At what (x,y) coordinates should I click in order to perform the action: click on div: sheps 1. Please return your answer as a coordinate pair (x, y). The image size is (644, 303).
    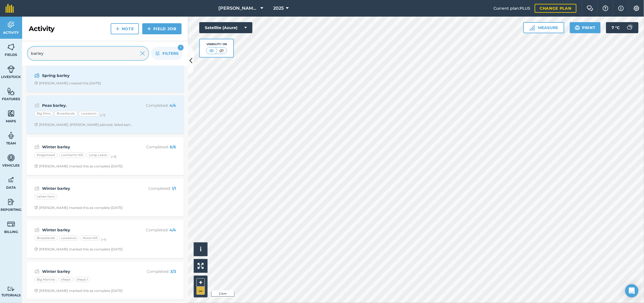
    Looking at the image, I should click on (82, 280).